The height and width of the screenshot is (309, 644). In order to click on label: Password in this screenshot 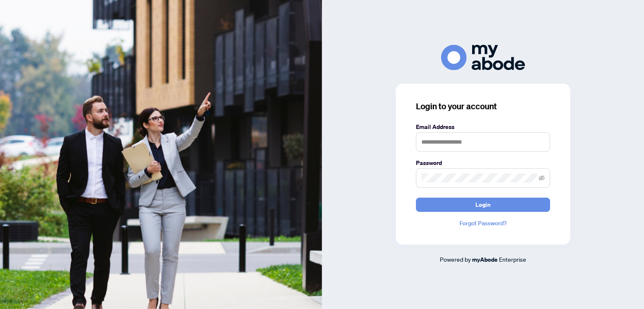, I will do `click(483, 163)`.